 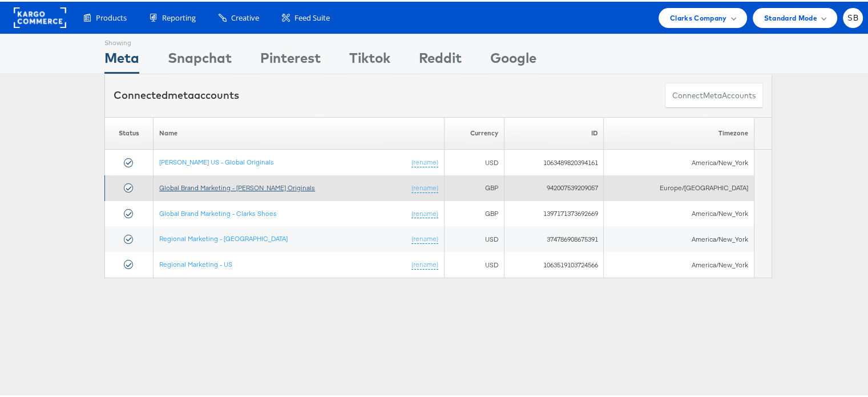 What do you see at coordinates (852, 16) in the screenshot?
I see `span: SB` at bounding box center [852, 16].